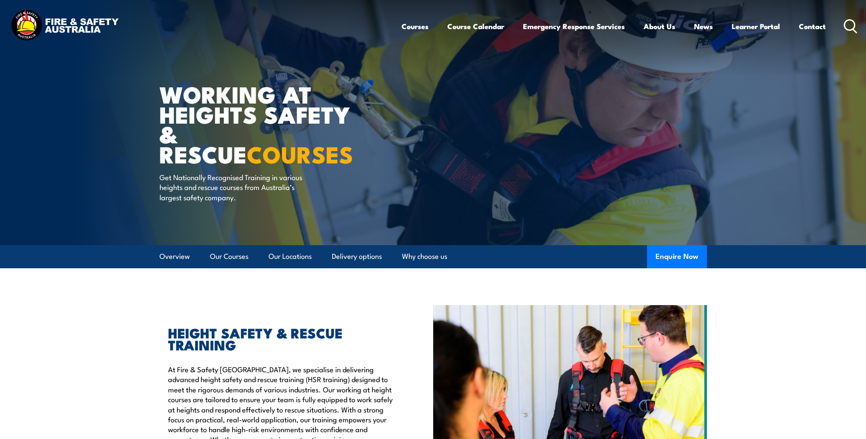  What do you see at coordinates (300, 153) in the screenshot?
I see `strong: COURSES` at bounding box center [300, 153].